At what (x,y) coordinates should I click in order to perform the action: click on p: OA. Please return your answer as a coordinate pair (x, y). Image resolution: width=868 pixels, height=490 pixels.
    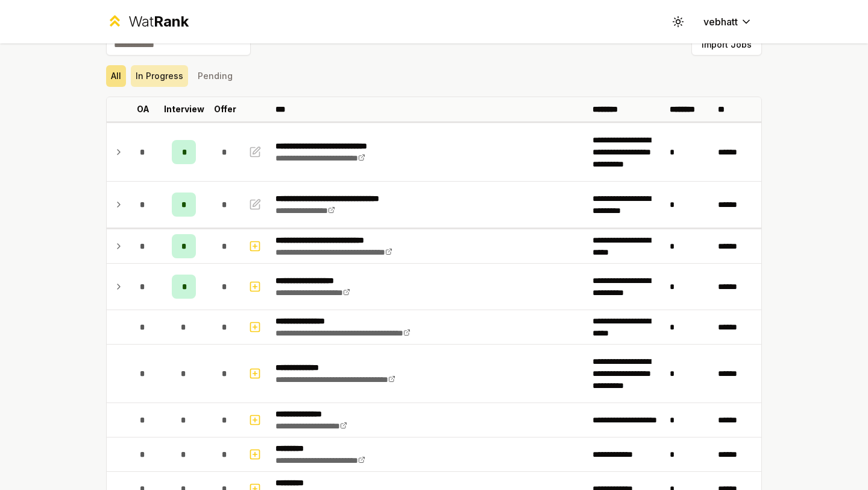
    Looking at the image, I should click on (143, 109).